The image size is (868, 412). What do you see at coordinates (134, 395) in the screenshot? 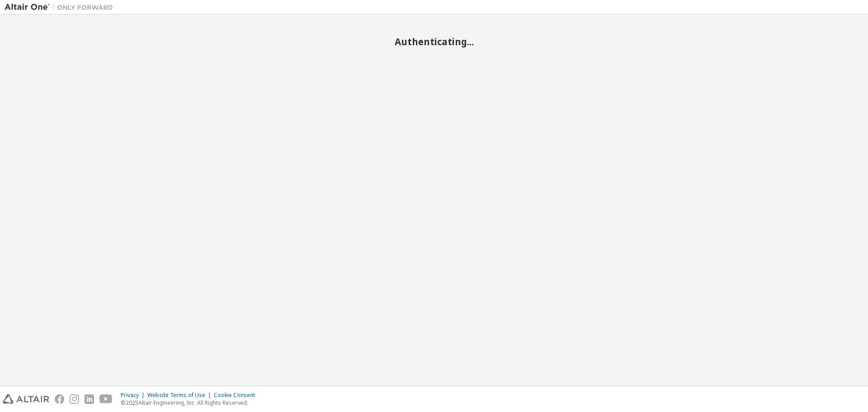
I see `div: Privacy` at bounding box center [134, 395].